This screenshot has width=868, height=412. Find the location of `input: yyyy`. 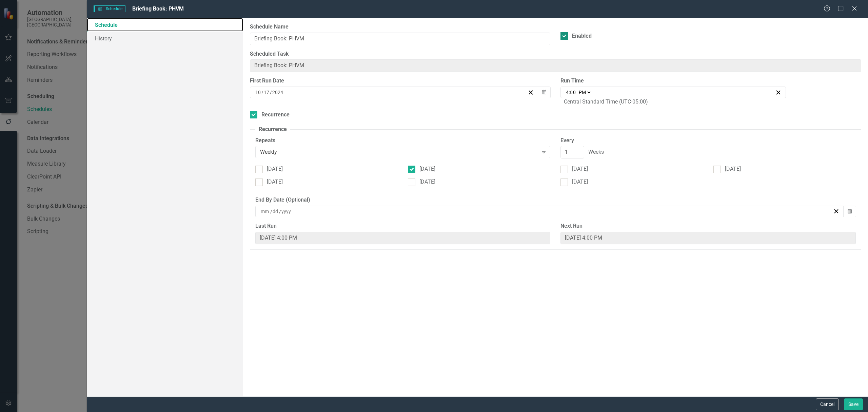

input: yyyy is located at coordinates (286, 211).